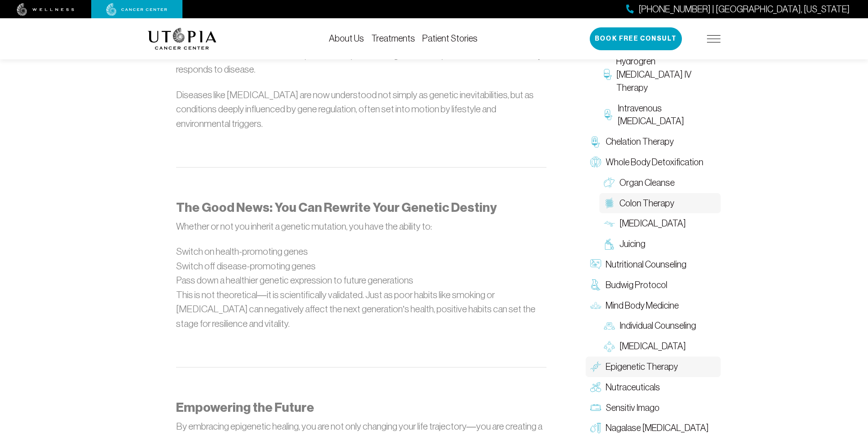  What do you see at coordinates (245, 407) in the screenshot?
I see `strong: Empowering the Future` at bounding box center [245, 407].